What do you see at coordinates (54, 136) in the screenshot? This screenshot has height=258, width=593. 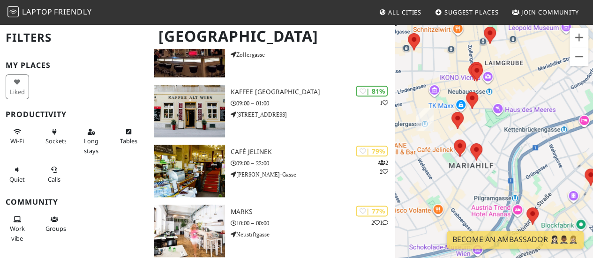 I see `button: Sockets` at bounding box center [54, 136].